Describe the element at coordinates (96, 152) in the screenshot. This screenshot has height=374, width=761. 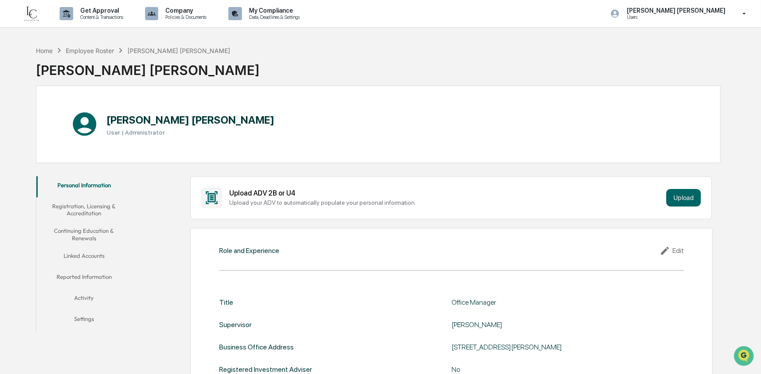
I see `span: Pylon` at that location.